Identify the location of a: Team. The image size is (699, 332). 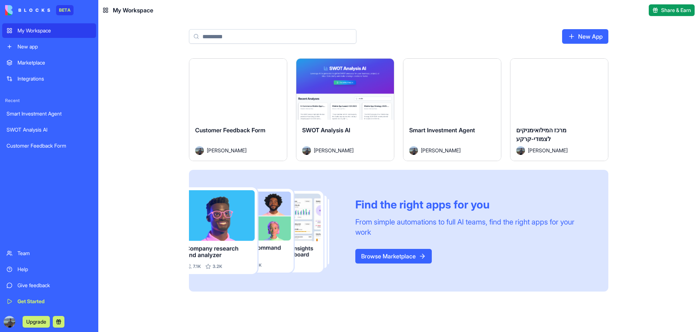
(49, 253).